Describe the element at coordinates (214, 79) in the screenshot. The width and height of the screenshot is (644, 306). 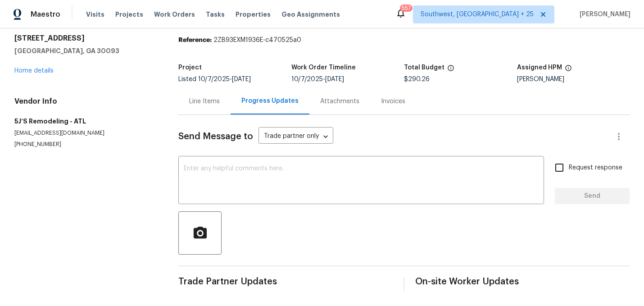
I see `span: Listed` at that location.